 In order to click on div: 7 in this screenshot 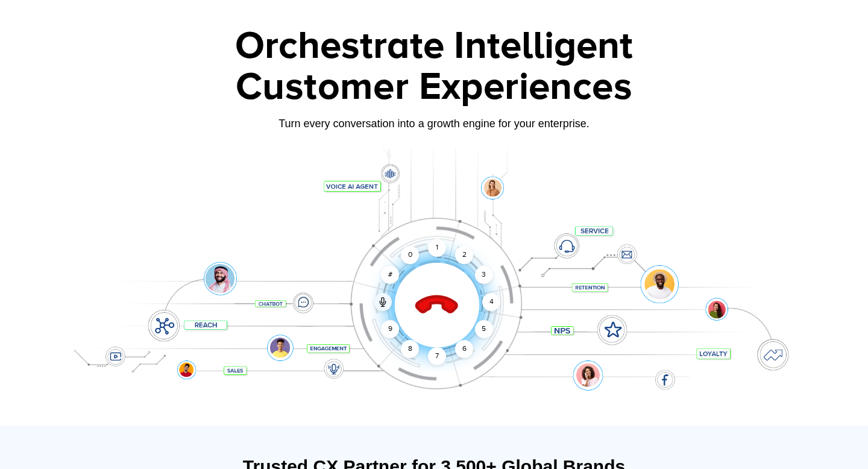, I will do `click(437, 356)`.